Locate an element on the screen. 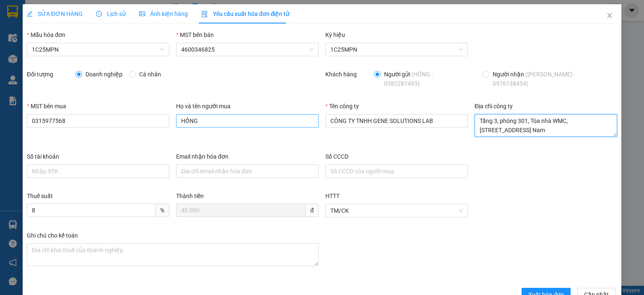 This screenshot has height=295, width=644. img: icon is located at coordinates (204, 14).